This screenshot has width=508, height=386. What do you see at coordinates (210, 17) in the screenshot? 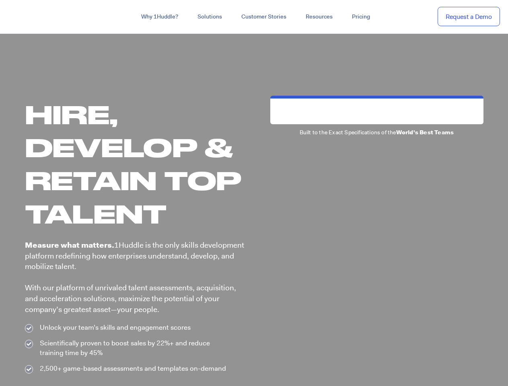
I see `a: Solutions` at bounding box center [210, 17].